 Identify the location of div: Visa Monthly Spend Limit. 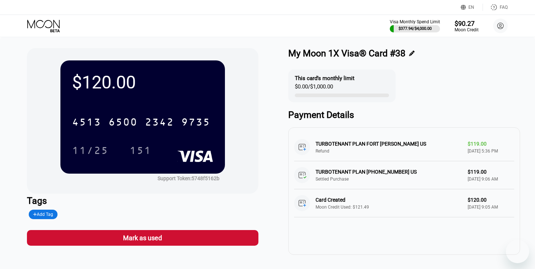
(415, 22).